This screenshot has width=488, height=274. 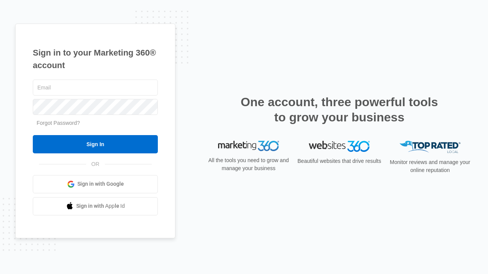 What do you see at coordinates (248, 165) in the screenshot?
I see `p: All the tools you need to grow and manage your business` at bounding box center [248, 165].